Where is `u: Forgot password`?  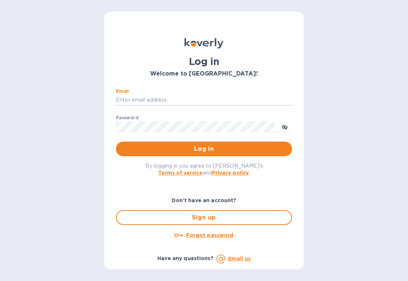 u: Forgot password is located at coordinates (209, 235).